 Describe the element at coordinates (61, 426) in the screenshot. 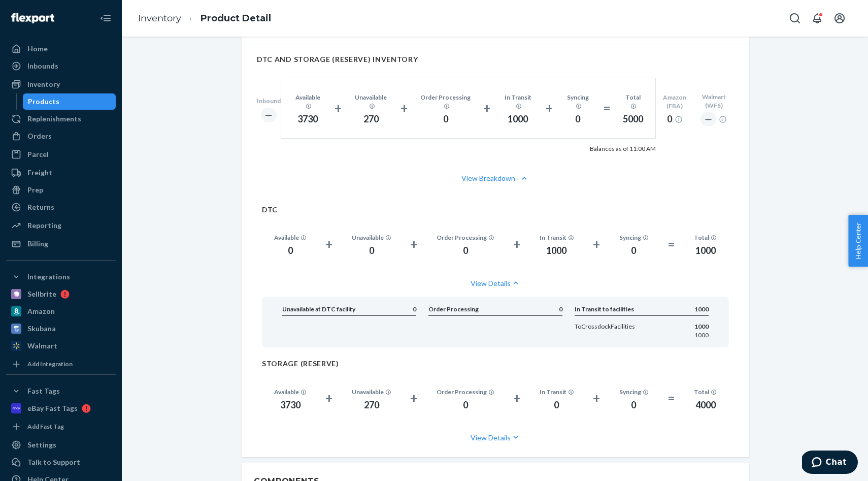

I see `a: Add Fast Tag` at that location.